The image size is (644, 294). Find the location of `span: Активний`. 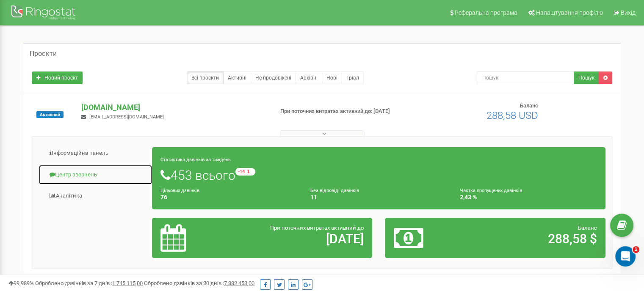

span: Активний is located at coordinates (50, 115).